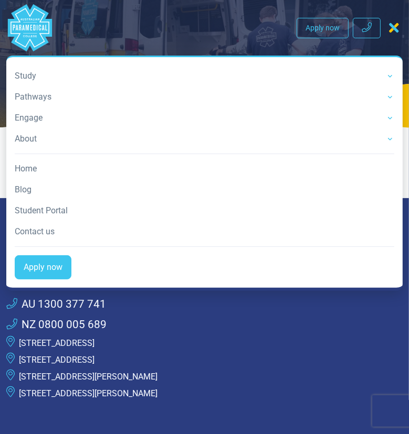 The height and width of the screenshot is (434, 409). Describe the element at coordinates (393, 28) in the screenshot. I see `button: Toggle navigation` at that location.